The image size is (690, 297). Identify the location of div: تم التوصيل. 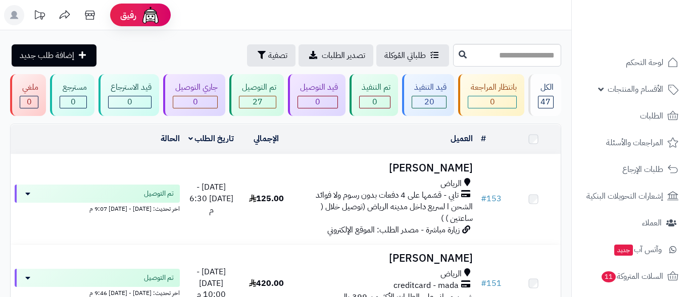
(257, 87).